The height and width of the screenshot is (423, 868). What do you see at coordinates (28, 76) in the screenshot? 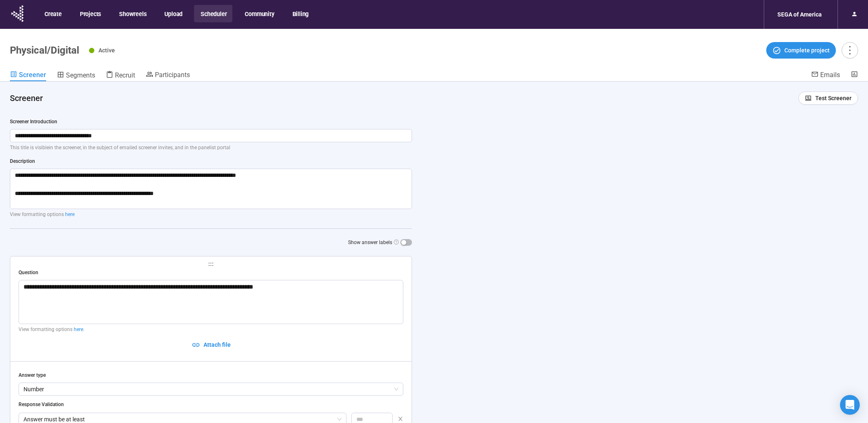
I see `a: Screener` at bounding box center [28, 76].